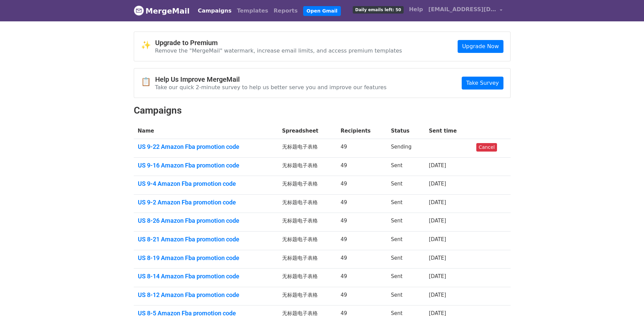 The image size is (644, 316). What do you see at coordinates (271, 87) in the screenshot?
I see `p: Take our quick 2-minute survey to help us better serve you and improve our features` at bounding box center [271, 87].